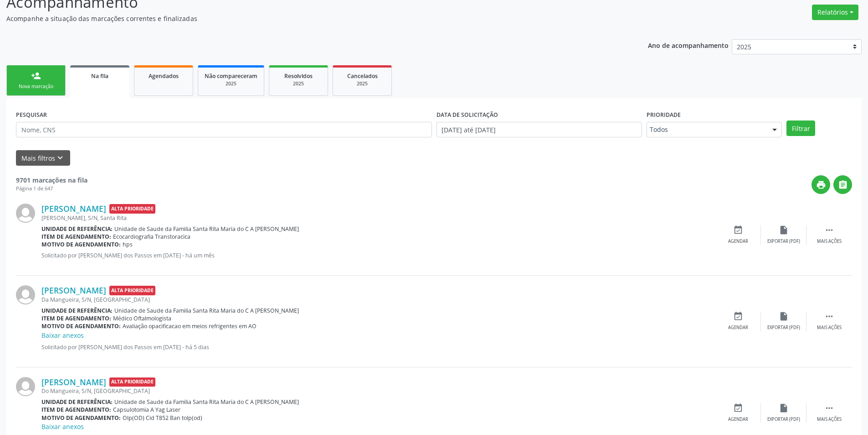 The image size is (868, 435). I want to click on button: Mais filtroskeyboard_arrow_down, so click(43, 158).